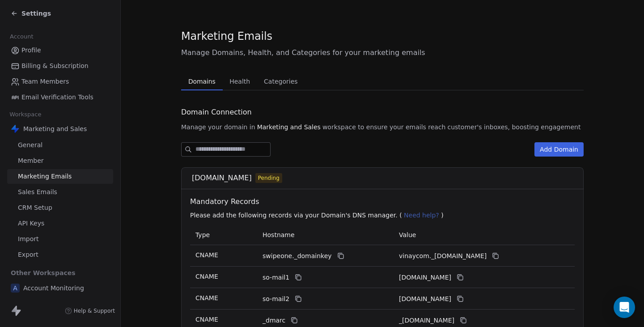 This screenshot has height=327, width=644. Describe the element at coordinates (279, 235) in the screenshot. I see `span: Hostname` at that location.